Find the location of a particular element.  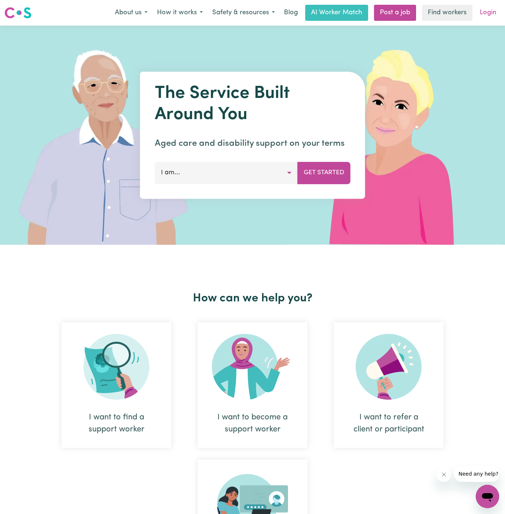

a: Careseekers logo is located at coordinates (18, 13).